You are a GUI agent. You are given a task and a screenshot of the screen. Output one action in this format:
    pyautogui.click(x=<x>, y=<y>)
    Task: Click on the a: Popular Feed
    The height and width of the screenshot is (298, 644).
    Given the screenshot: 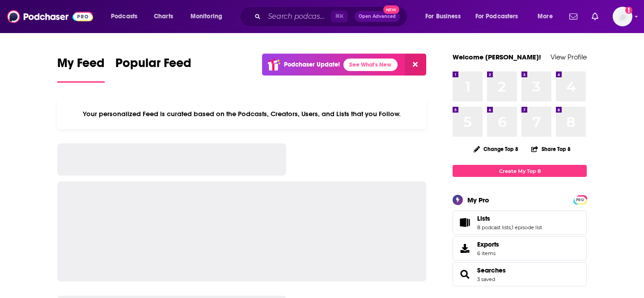 What is the action you would take?
    pyautogui.click(x=153, y=68)
    